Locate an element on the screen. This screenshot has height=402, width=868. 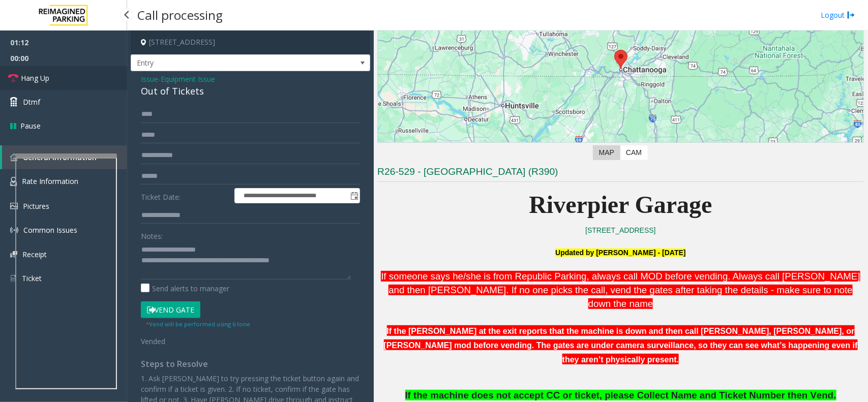
span: Issue is located at coordinates (149, 79).